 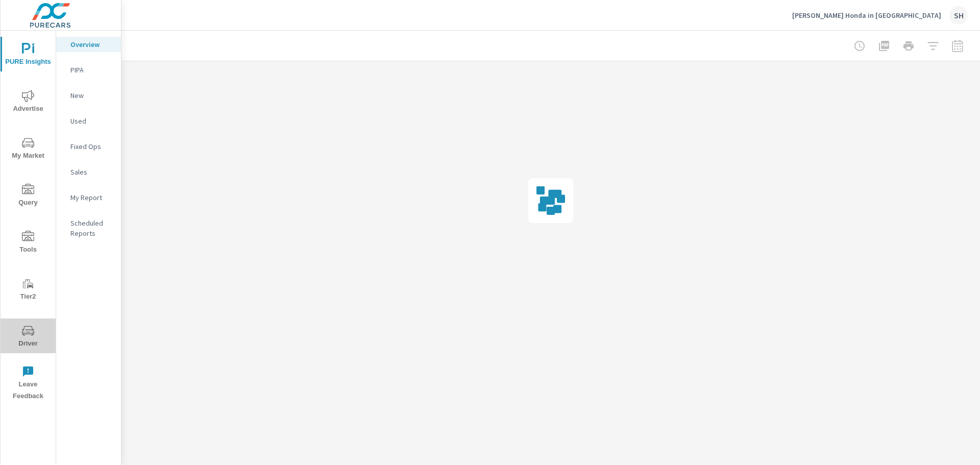 What do you see at coordinates (91, 172) in the screenshot?
I see `p: Sales` at bounding box center [91, 172].